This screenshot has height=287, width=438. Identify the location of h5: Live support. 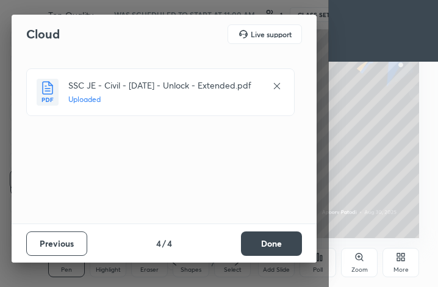
(271, 34).